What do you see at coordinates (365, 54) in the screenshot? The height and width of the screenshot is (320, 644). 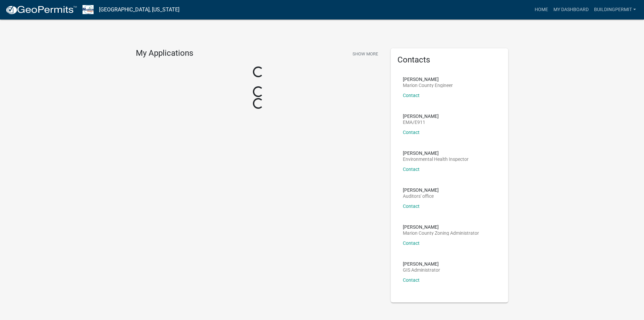 I see `button: Show More` at bounding box center [365, 54].